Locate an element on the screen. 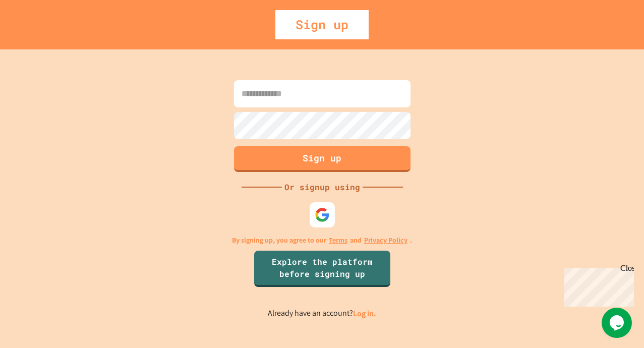 The image size is (644, 348). button: Sign up is located at coordinates (322, 159).